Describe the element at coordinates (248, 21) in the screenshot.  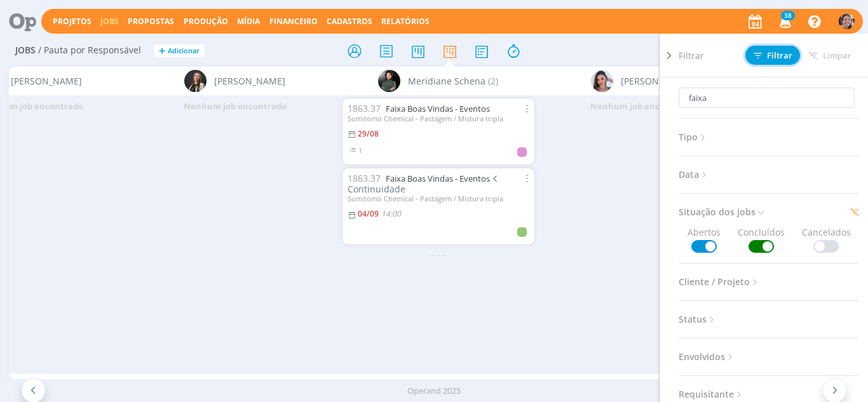
I see `a: Mídia` at that location.